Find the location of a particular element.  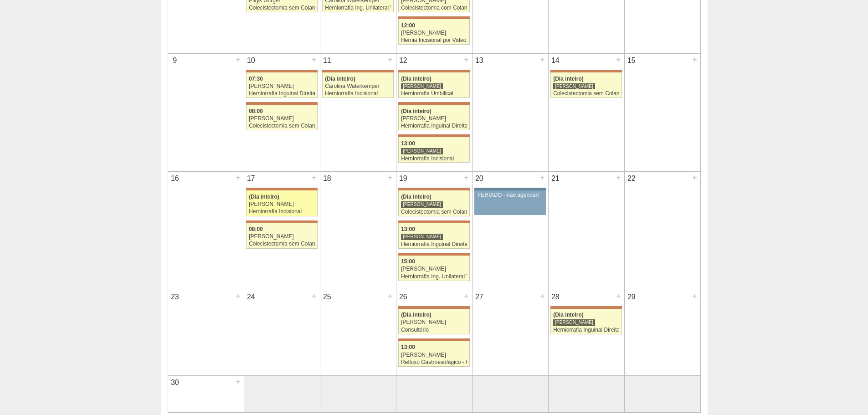

a: (Dia inteiro) Carolina Waterkemper Herniorrafia Incisional is located at coordinates (358, 85).